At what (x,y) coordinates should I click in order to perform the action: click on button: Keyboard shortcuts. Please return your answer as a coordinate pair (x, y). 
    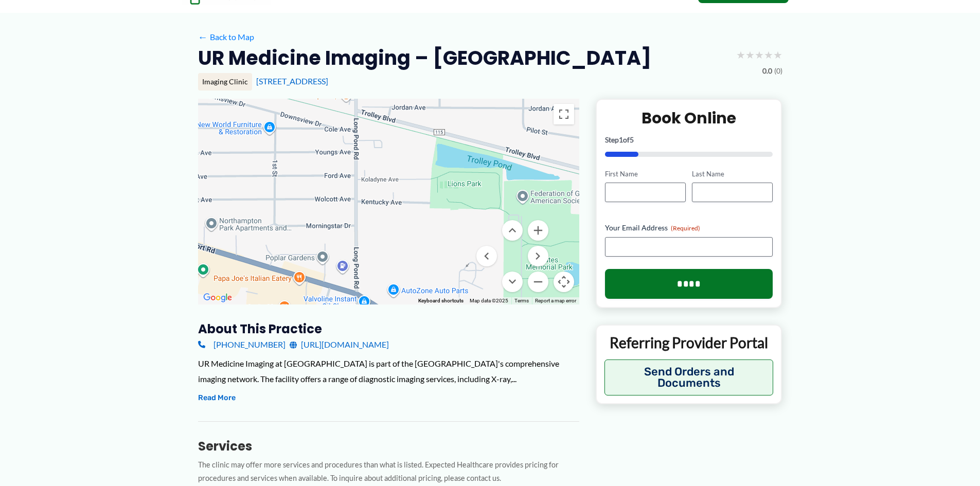
    Looking at the image, I should click on (441, 301).